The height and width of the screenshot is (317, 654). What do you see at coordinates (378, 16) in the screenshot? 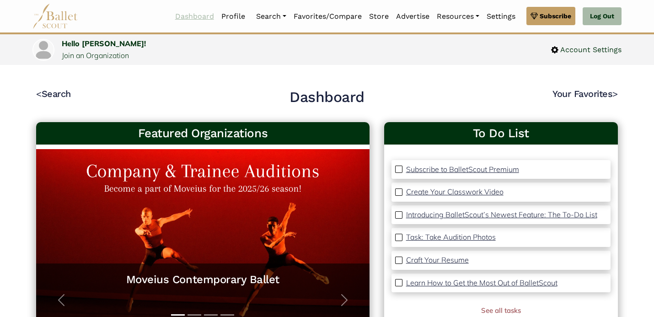
I see `a: Store` at bounding box center [378, 16].